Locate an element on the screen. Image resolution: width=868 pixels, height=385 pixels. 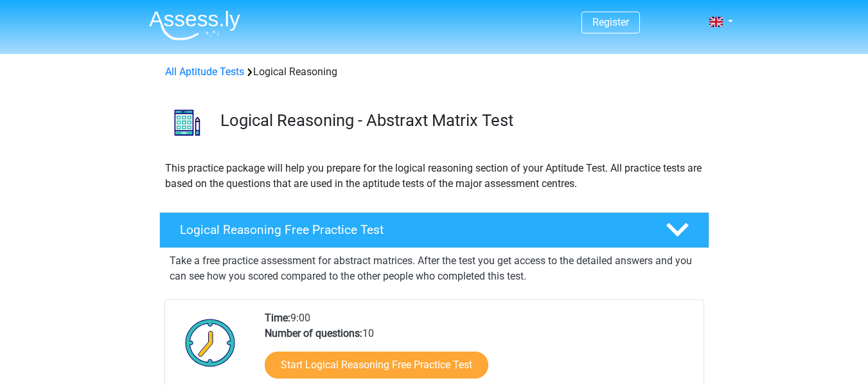
p: This practice package will help you prepare for the logical reasoning section of your Aptitude Te... is located at coordinates (435, 177).